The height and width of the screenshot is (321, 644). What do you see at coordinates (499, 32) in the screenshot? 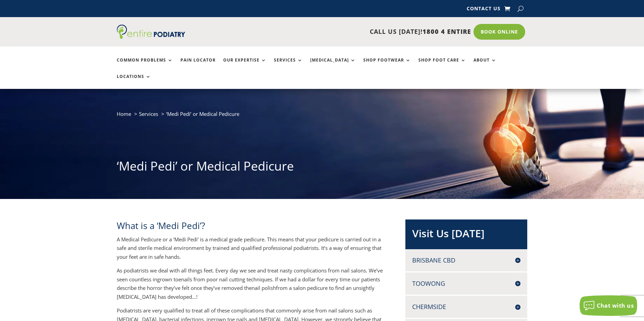
I see `a: Book Online` at bounding box center [499, 32].